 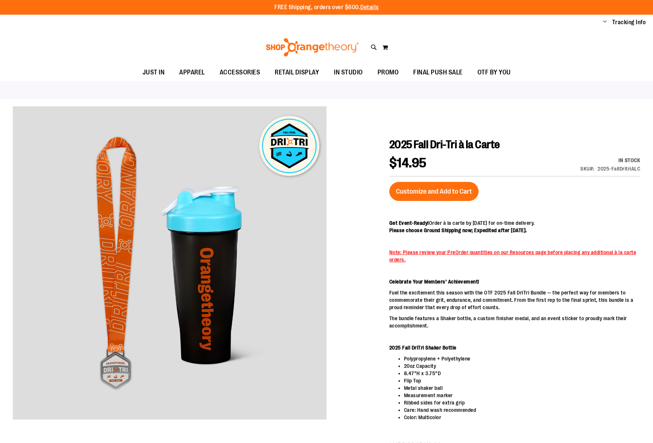 What do you see at coordinates (521, 381) in the screenshot?
I see `li: Flip Top` at bounding box center [521, 381].